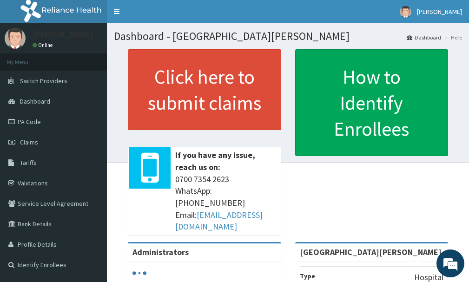 The image size is (469, 282). Describe the element at coordinates (215, 161) in the screenshot. I see `b: If you have any issue, reach us on:` at that location.